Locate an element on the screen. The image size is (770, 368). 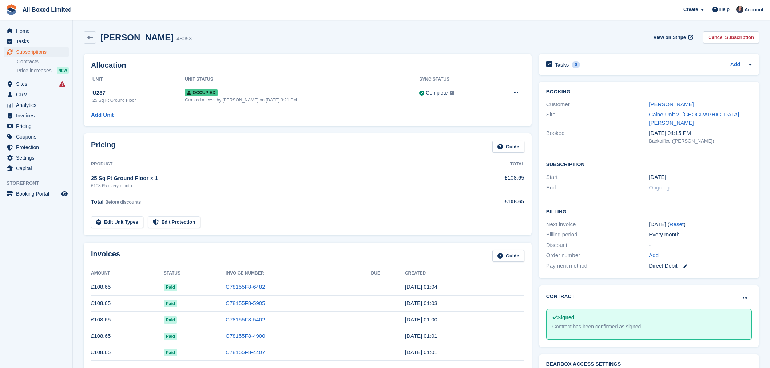
h2: Billing is located at coordinates (649, 212).